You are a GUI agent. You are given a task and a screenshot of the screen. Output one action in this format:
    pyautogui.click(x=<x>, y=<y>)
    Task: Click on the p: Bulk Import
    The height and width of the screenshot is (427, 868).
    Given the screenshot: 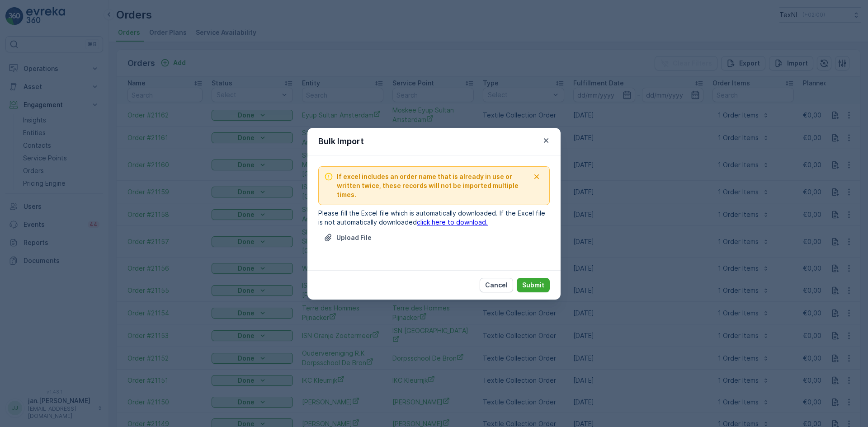 What is the action you would take?
    pyautogui.click(x=341, y=141)
    